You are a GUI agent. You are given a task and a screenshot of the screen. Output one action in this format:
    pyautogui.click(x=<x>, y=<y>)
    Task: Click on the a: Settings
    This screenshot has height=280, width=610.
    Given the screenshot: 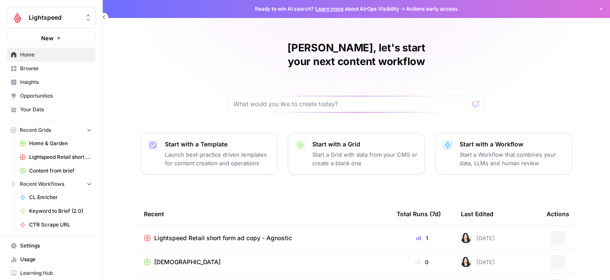 What is the action you would take?
    pyautogui.click(x=51, y=246)
    